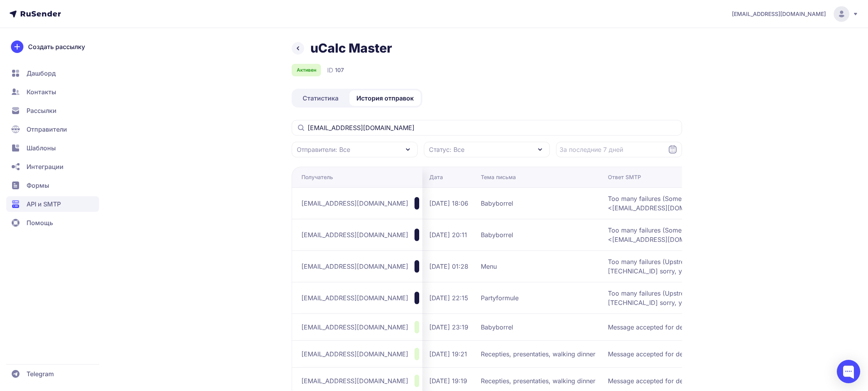 The height and width of the screenshot is (391, 868). What do you see at coordinates (44, 204) in the screenshot?
I see `span: API и SMTP` at bounding box center [44, 204].